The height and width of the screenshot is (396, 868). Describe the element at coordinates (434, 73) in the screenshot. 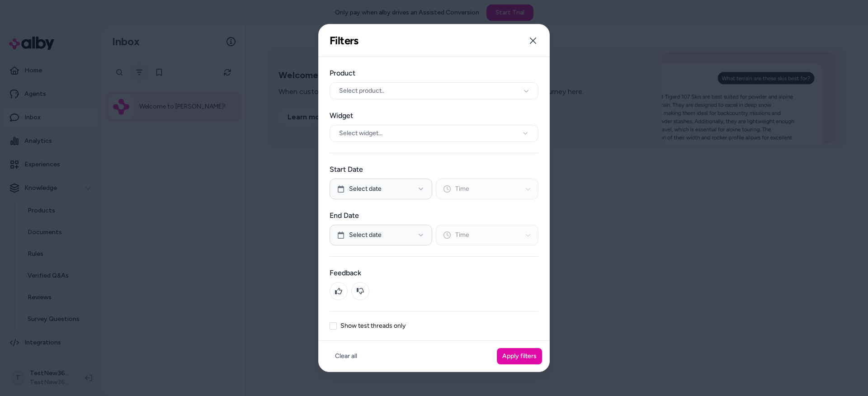

I see `label: Product` at that location.